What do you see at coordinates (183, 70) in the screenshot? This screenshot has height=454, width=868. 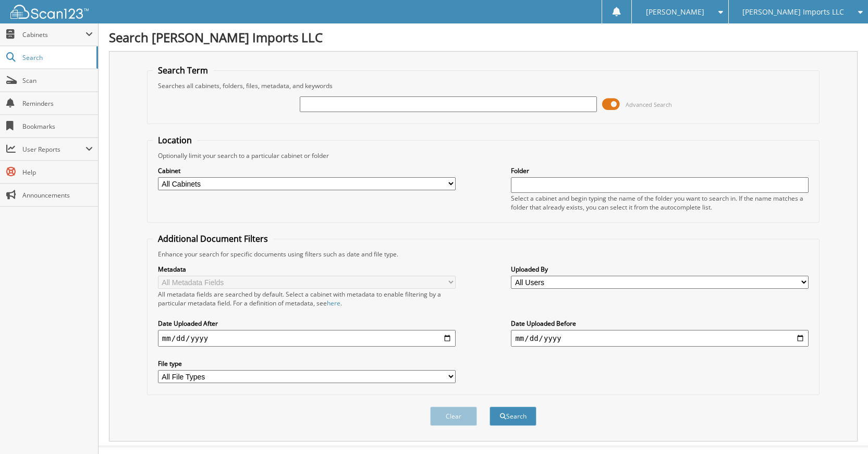 I see `legend: Search Term` at bounding box center [183, 70].